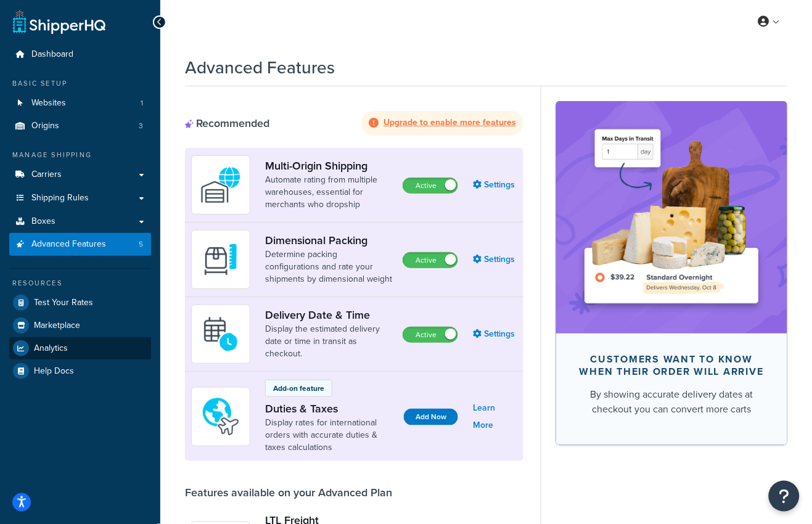 The width and height of the screenshot is (812, 524). I want to click on span: 5, so click(141, 244).